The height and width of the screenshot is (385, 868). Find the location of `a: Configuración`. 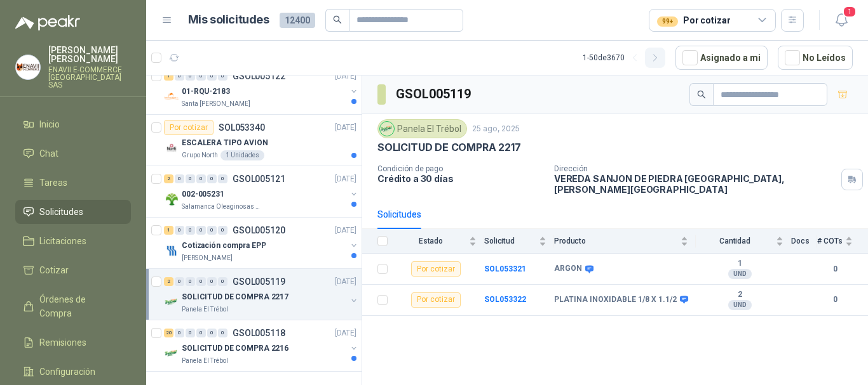

a: Configuración is located at coordinates (73, 372).